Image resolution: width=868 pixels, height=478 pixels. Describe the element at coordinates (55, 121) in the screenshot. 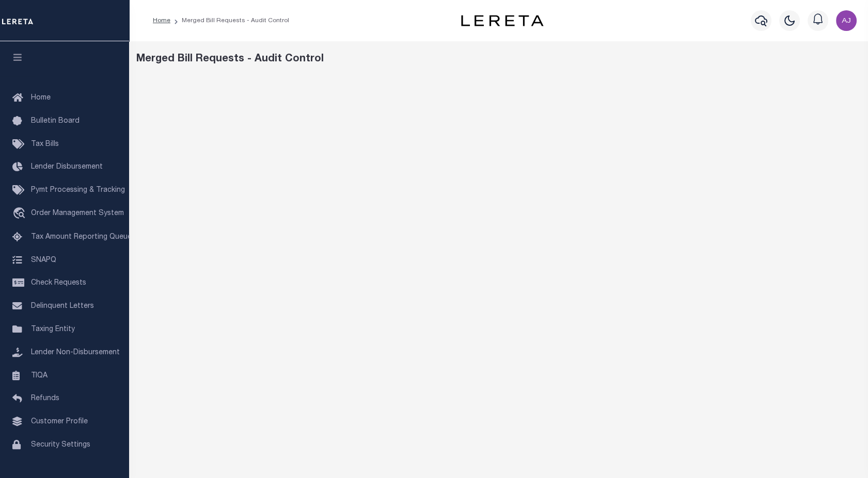

I see `span: Bulletin Board` at that location.